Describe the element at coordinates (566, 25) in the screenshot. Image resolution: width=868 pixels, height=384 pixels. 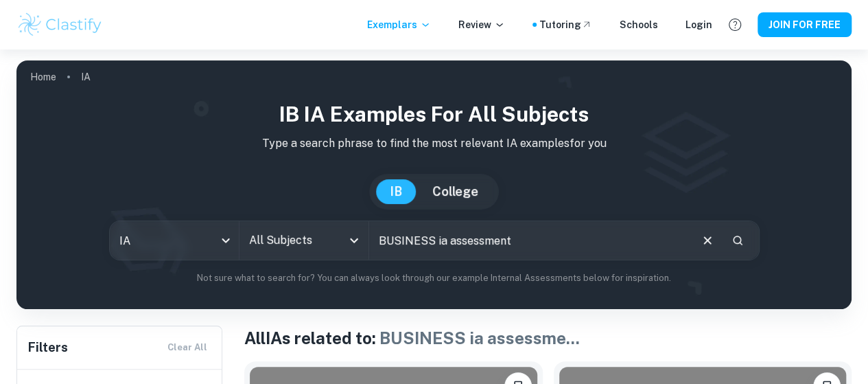
I see `a: Tutoring` at that location.